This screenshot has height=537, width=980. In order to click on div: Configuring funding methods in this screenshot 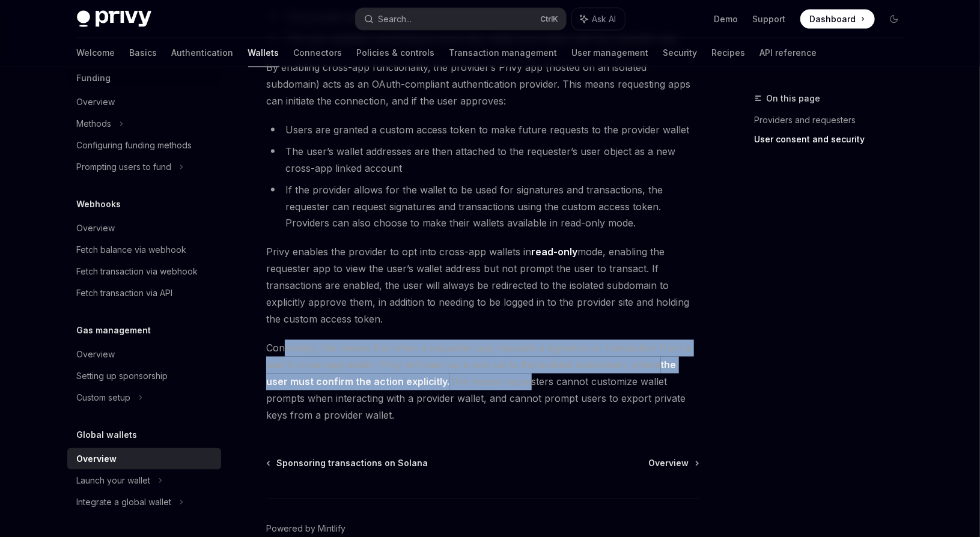, I will do `click(135, 145)`.